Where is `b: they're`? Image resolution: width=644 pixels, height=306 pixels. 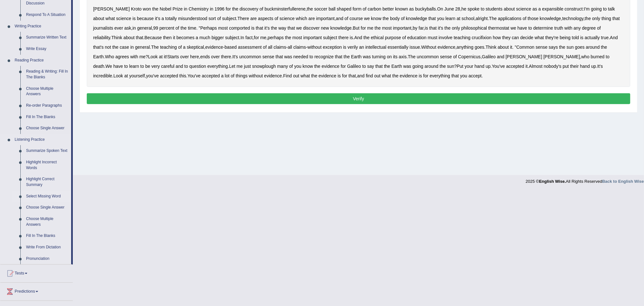 b: they're is located at coordinates (552, 38).